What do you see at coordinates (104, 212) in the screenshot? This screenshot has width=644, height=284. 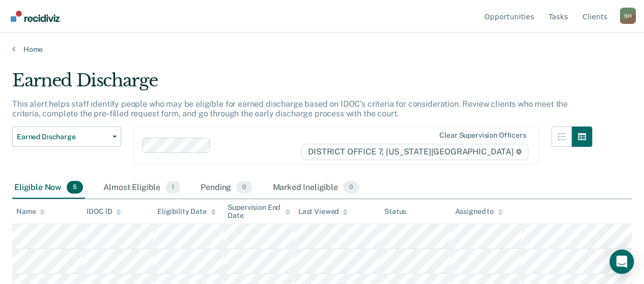 I see `div: IDOC ID` at bounding box center [104, 212].